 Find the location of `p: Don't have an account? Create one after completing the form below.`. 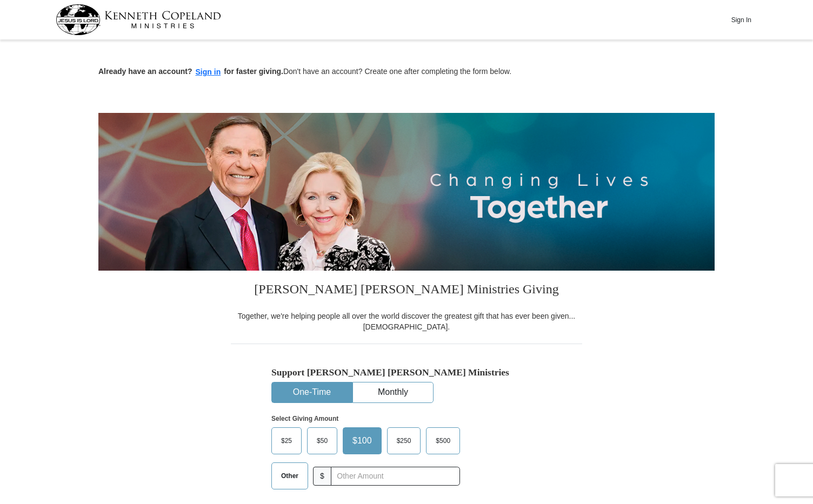

p: Don't have an account? Create one after completing the form below. is located at coordinates (406, 72).